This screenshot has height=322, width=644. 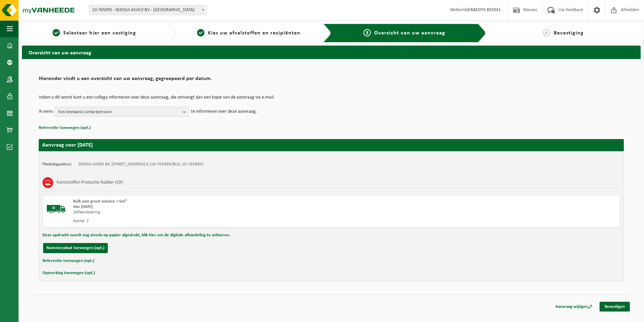 I want to click on h2: Overzicht van uw aanvraag, so click(x=332, y=52).